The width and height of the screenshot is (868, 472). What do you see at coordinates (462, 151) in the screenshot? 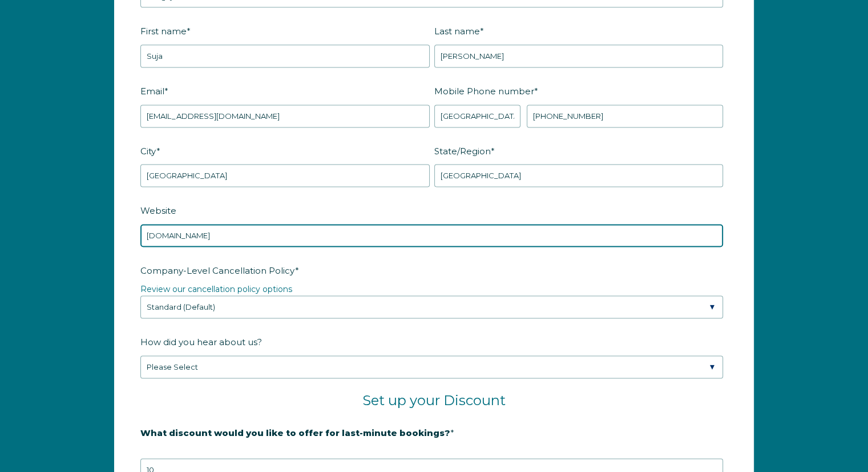
I see `span: State/Region` at bounding box center [462, 151].